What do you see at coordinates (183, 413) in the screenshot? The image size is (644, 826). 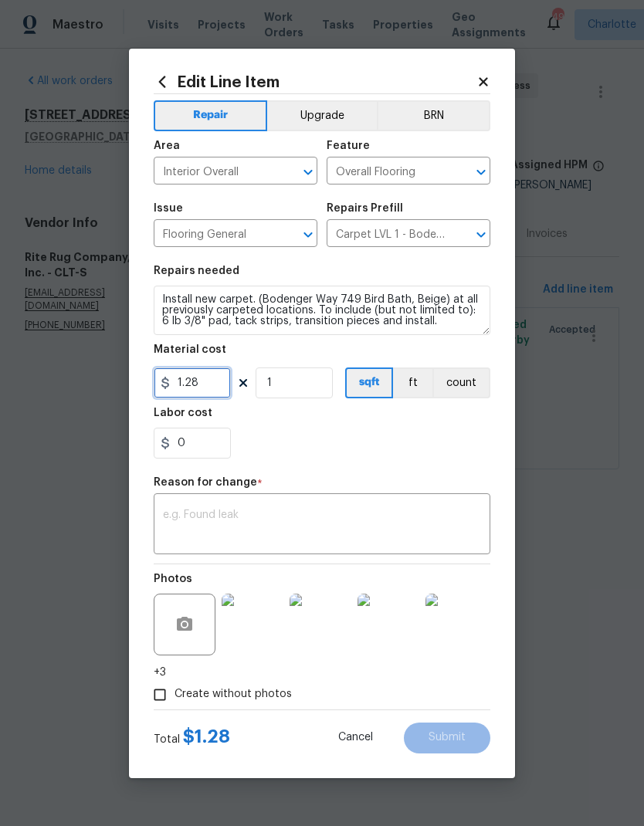 I see `h5: Labor cost` at bounding box center [183, 413].